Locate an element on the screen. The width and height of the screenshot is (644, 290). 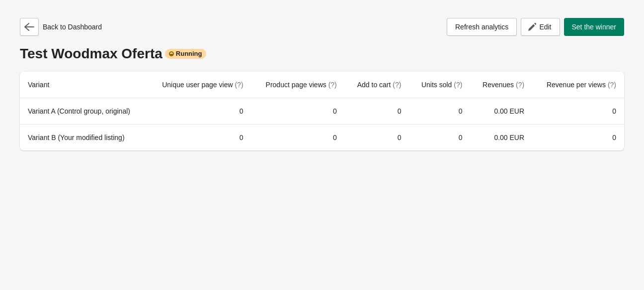
span: Unique user page view is located at coordinates (202, 84).